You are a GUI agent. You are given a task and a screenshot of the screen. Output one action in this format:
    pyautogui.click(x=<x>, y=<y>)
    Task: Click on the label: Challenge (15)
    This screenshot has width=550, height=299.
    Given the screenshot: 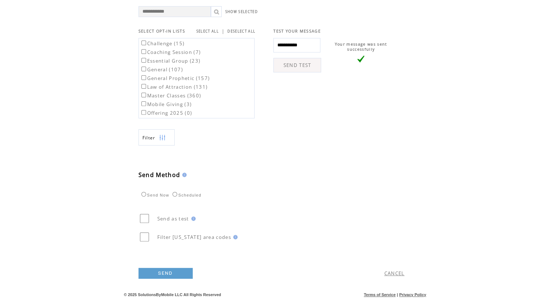 What is the action you would take?
    pyautogui.click(x=162, y=43)
    